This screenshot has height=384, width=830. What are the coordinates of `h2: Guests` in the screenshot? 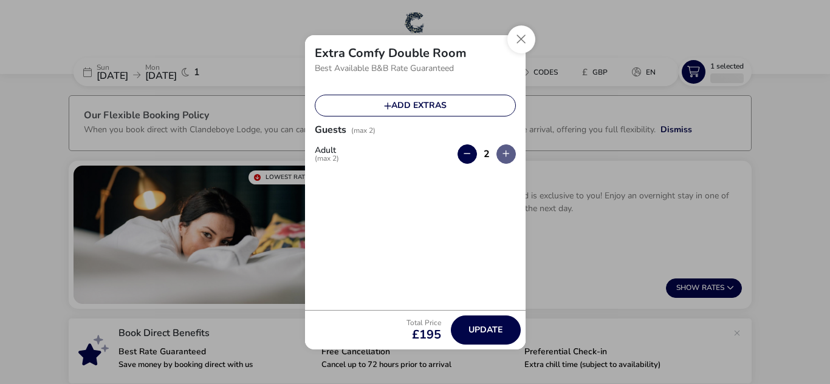 It's located at (330, 137).